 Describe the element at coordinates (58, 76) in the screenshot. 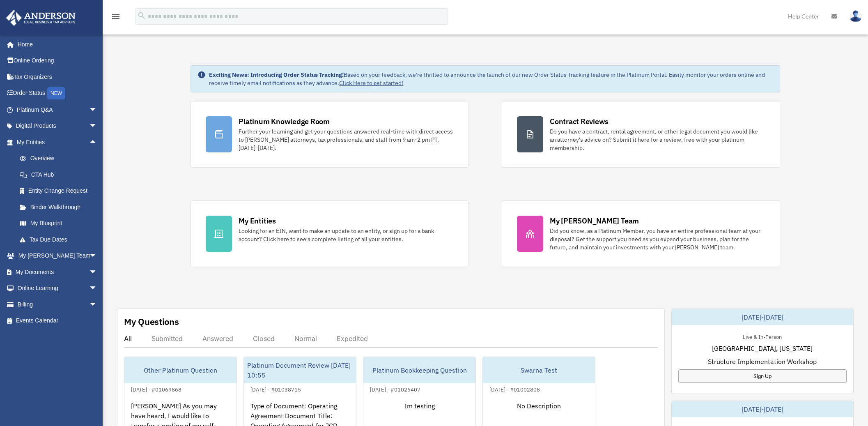

I see `a: Tax Organizers` at that location.